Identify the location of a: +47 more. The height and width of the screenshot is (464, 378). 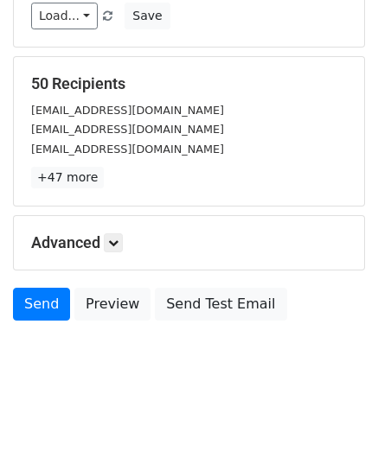
(67, 177).